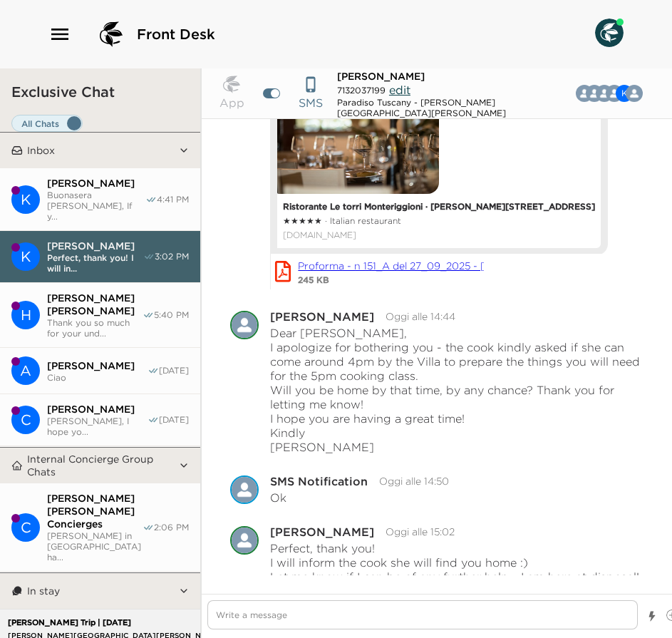  Describe the element at coordinates (47, 123) in the screenshot. I see `label: Set all destinations` at that location.